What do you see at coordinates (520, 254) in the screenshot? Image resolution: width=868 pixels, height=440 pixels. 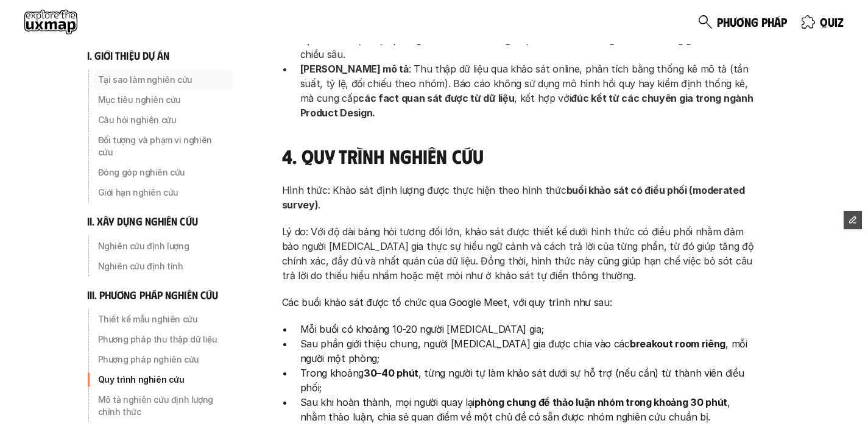 I see `p: Lý do: Với độ dài bảng hỏi tương đối lớn, khảo sát được thiết kế dưới hình thức có điều phối nhằm...` at bounding box center [520, 254].